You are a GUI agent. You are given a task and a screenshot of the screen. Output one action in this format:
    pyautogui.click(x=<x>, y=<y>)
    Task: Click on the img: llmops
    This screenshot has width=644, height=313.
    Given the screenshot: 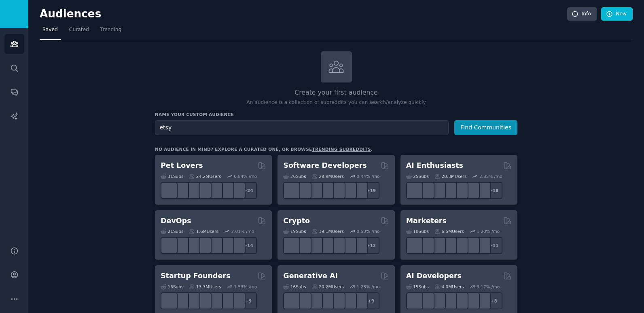 What is the action you would take?
    pyautogui.click(x=471, y=301)
    